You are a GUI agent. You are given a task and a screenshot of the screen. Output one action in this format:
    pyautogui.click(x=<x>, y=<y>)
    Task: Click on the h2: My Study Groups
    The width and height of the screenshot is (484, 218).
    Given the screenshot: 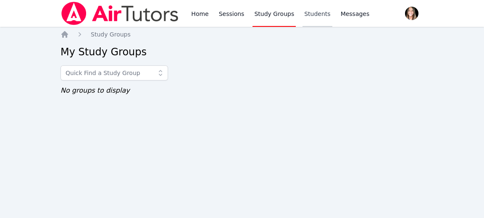 What is the action you would take?
    pyautogui.click(x=242, y=52)
    